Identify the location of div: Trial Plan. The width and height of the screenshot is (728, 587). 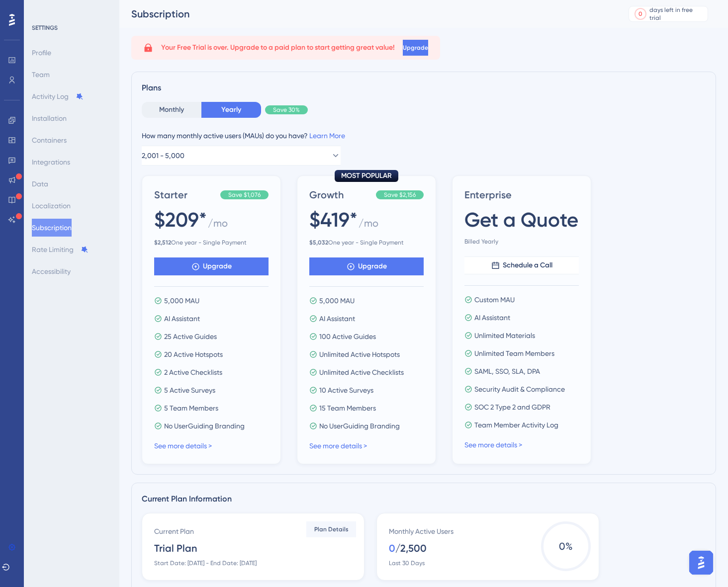
(176, 549).